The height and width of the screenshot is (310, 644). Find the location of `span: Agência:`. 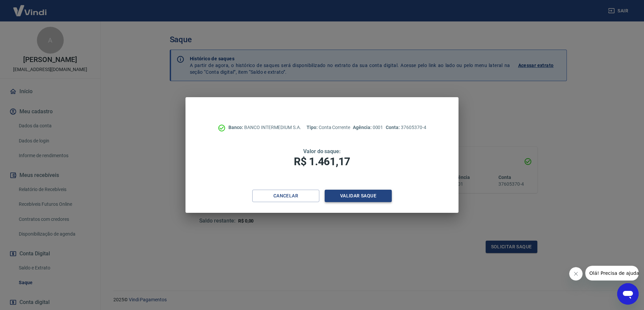

span: Agência: is located at coordinates (363, 128).